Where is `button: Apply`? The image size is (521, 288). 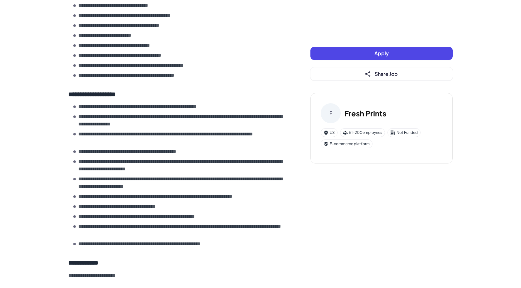 button: Apply is located at coordinates (382, 53).